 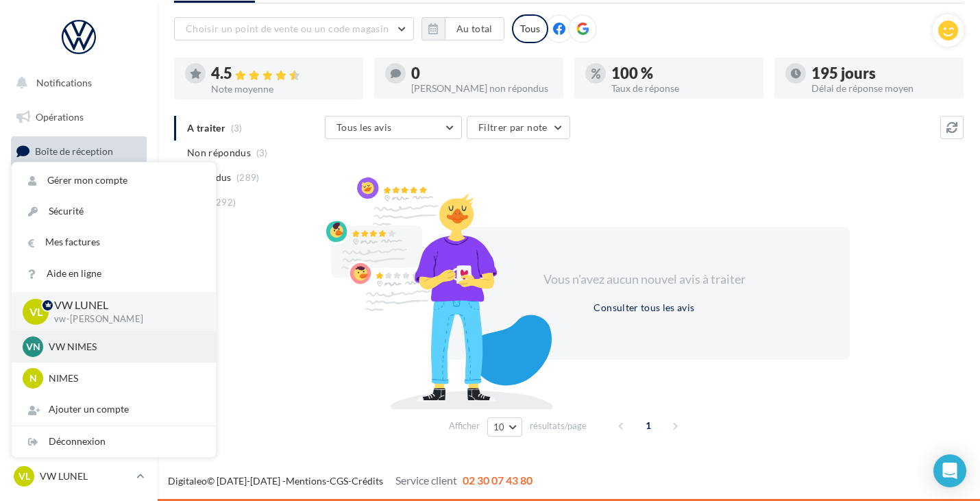 I want to click on span: Non répondus, so click(x=219, y=153).